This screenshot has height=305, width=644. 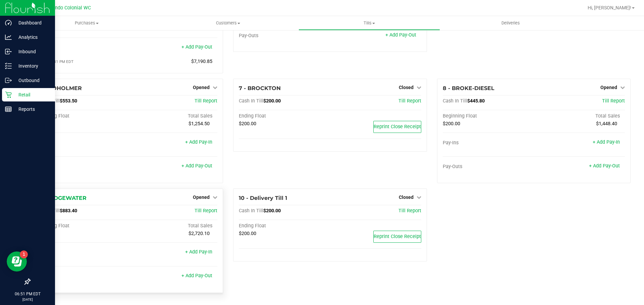 What do you see at coordinates (199, 233) in the screenshot?
I see `span: $2,720.10` at bounding box center [199, 233].